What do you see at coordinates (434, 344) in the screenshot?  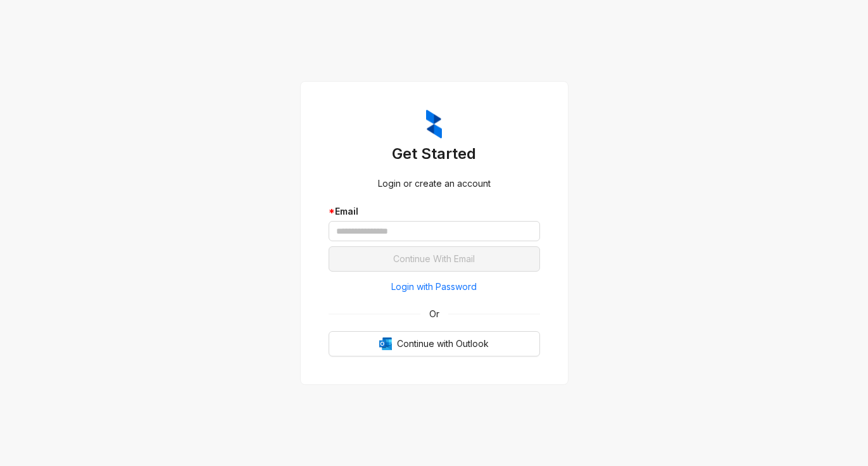 I see `button: OutlookContinue with Outlook` at bounding box center [434, 344].